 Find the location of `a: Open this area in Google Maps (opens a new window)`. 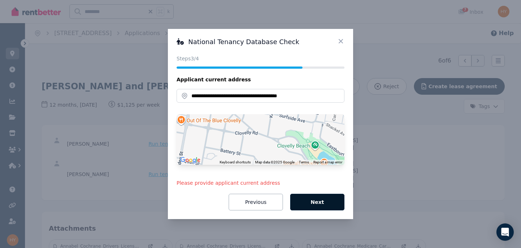

a: Open this area in Google Maps (opens a new window) is located at coordinates (190, 160).